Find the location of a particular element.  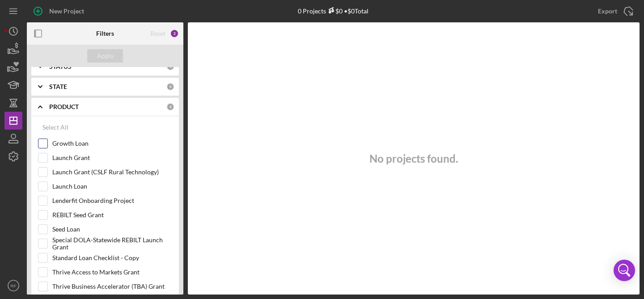

h3: No projects found. is located at coordinates (414, 159).